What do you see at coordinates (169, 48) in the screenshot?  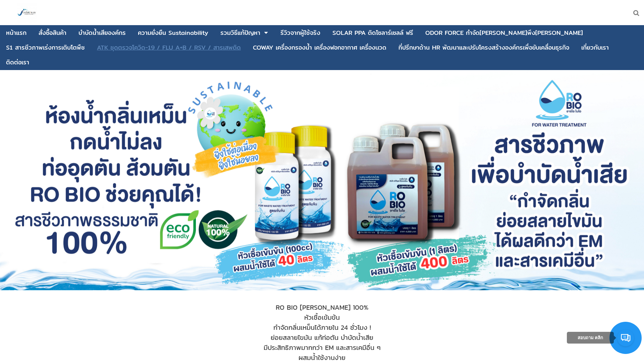 I see `div: ATK ชุดตรวจโควิด-19 / FLU A+B / RSV / สารเสพติด` at bounding box center [169, 48].